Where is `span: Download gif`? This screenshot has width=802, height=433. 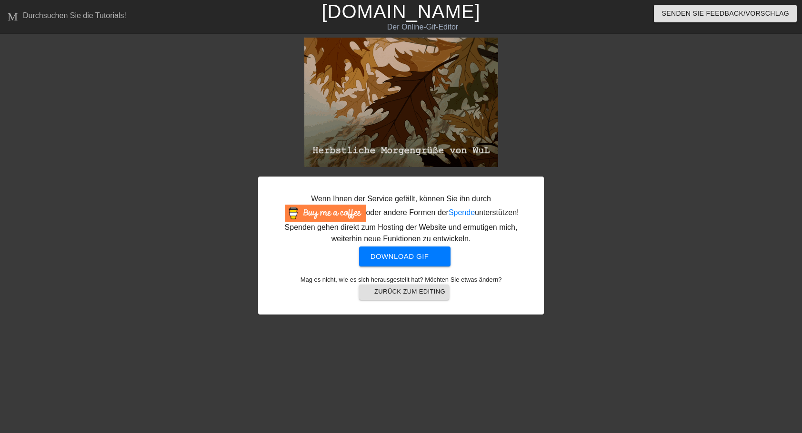 span: Download gif is located at coordinates (405, 257).